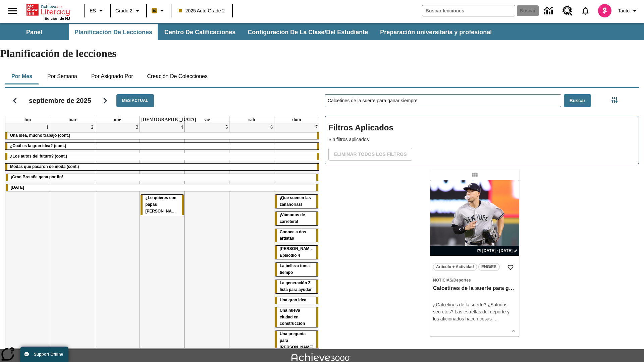  What do you see at coordinates (475, 175) in the screenshot?
I see `div: Lección arrastrable: Calcetines de la suerte para ganar siempre` at bounding box center [475, 175].